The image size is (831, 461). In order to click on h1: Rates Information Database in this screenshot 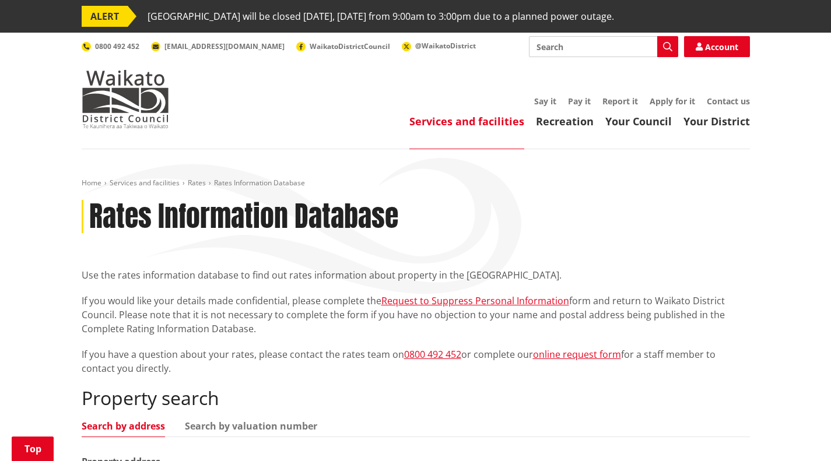, I will do `click(244, 217)`.